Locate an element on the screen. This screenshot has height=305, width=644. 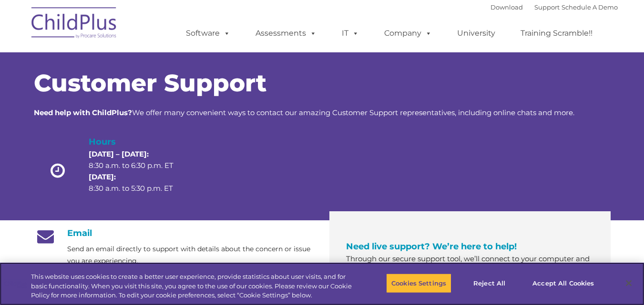
button: Close is located at coordinates (628, 283).